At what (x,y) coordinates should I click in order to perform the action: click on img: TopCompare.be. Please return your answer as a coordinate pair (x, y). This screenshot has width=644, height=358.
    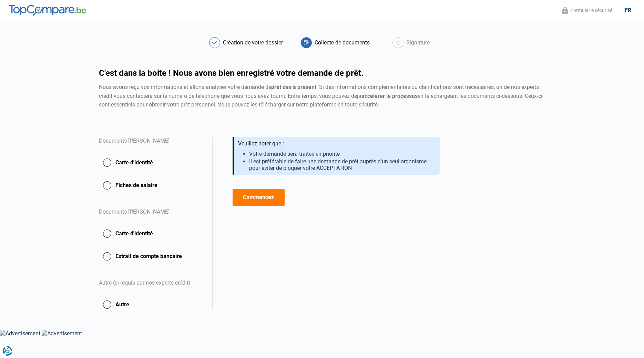
    Looking at the image, I should click on (47, 10).